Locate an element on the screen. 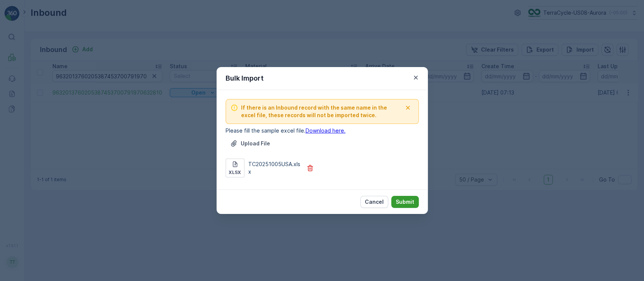  p: Cancel is located at coordinates (374, 202).